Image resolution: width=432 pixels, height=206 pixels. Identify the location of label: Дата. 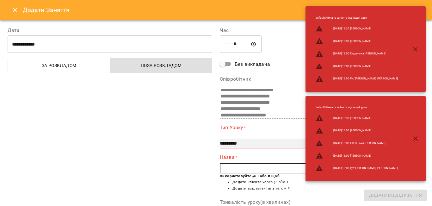
(110, 30).